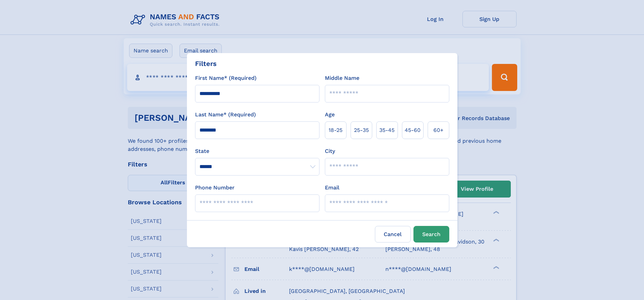  Describe the element at coordinates (413, 130) in the screenshot. I see `span: 45‑60` at that location.